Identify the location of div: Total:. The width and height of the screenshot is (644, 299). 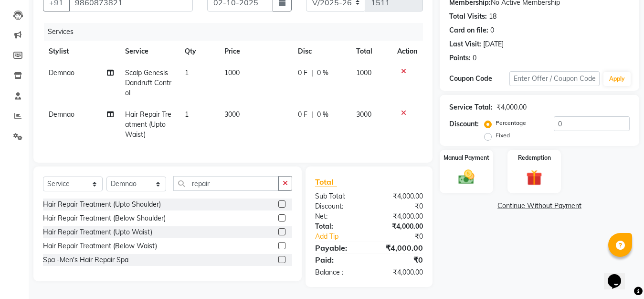
(338, 226).